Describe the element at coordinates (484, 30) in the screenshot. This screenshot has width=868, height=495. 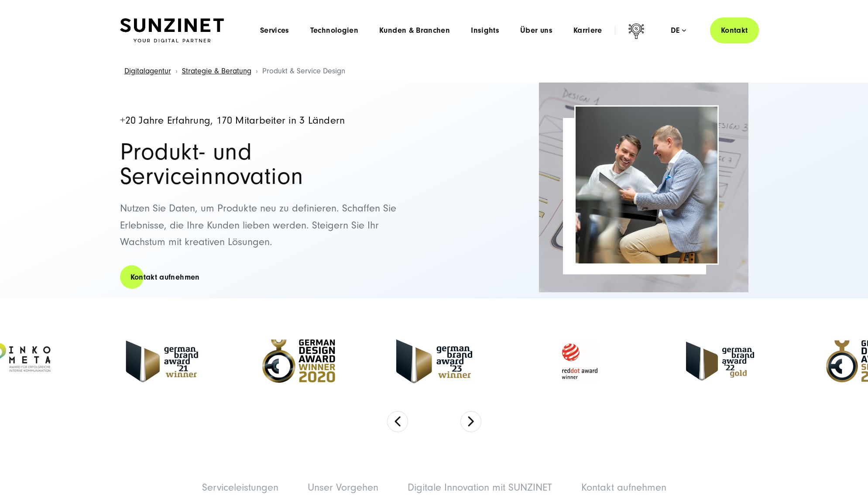
I see `span: Insights` at that location.